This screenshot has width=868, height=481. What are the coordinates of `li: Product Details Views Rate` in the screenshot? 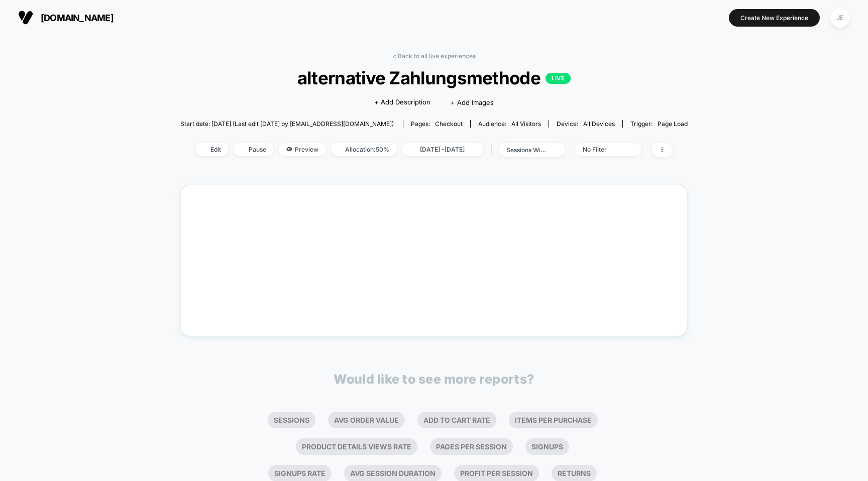 It's located at (357, 447).